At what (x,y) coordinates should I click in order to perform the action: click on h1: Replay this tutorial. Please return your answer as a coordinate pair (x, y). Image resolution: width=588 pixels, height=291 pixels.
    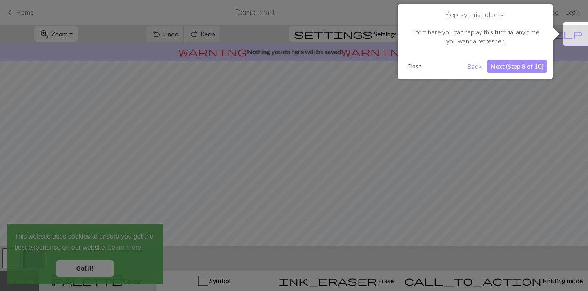
    Looking at the image, I should click on (476, 15).